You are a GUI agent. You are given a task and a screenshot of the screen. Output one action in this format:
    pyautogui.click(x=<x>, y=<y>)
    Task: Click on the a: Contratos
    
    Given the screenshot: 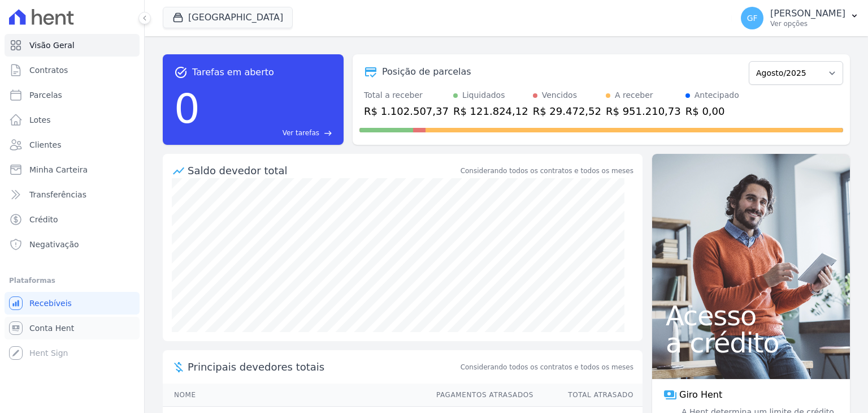 What is the action you would take?
    pyautogui.click(x=72, y=70)
    